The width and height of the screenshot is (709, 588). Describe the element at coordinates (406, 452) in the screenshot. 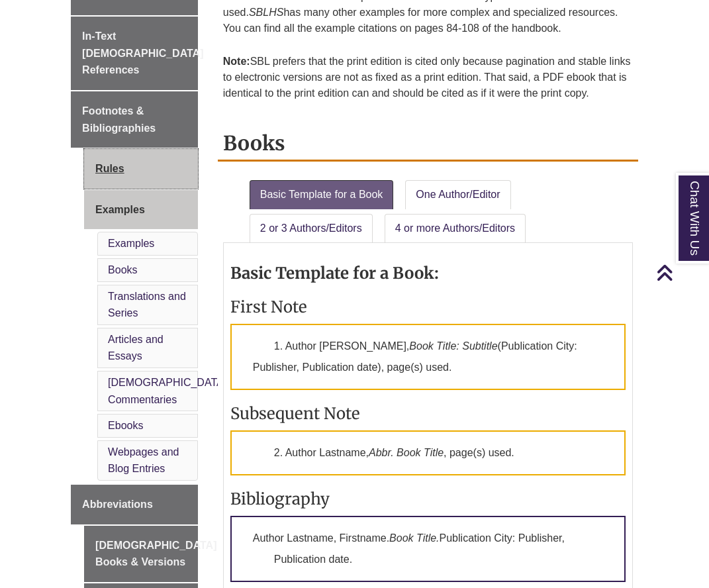

I see `em: Abbr. Book Title` at that location.